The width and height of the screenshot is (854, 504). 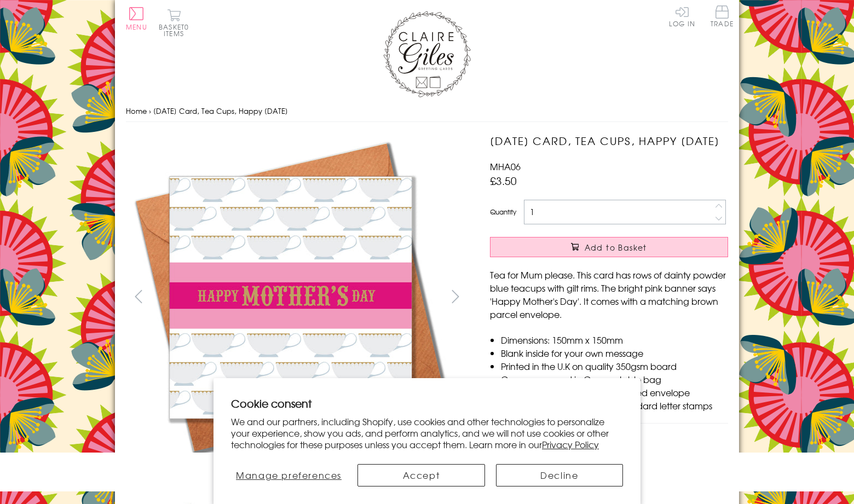 What do you see at coordinates (289, 475) in the screenshot?
I see `button: Manage preferences` at bounding box center [289, 475].